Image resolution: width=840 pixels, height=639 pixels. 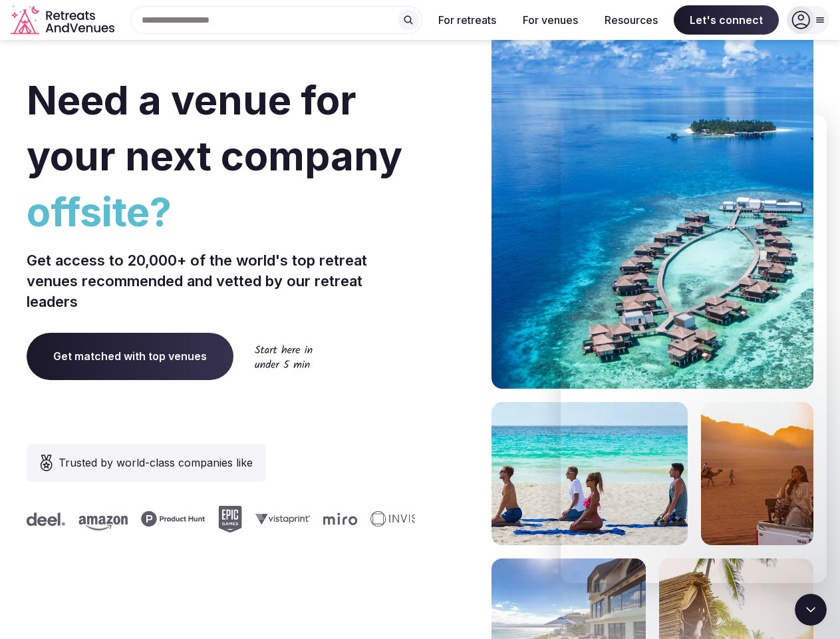 What do you see at coordinates (589, 473) in the screenshot?
I see `img: yoga on tropical beach` at bounding box center [589, 473].